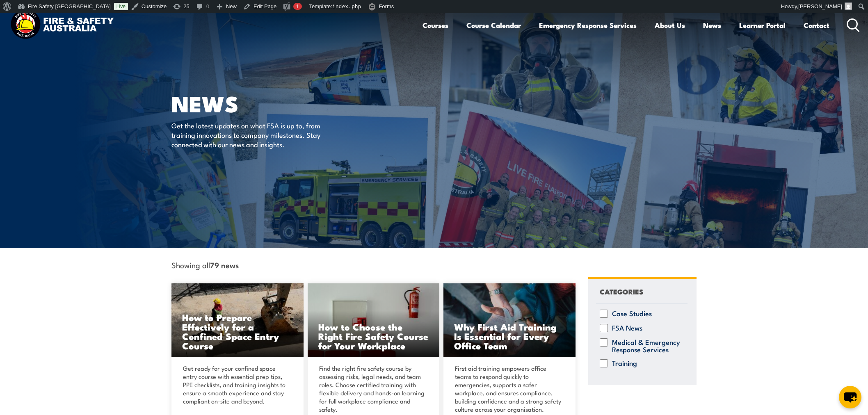 The width and height of the screenshot is (868, 415). Describe the element at coordinates (205, 265) in the screenshot. I see `span: Showing all` at that location.